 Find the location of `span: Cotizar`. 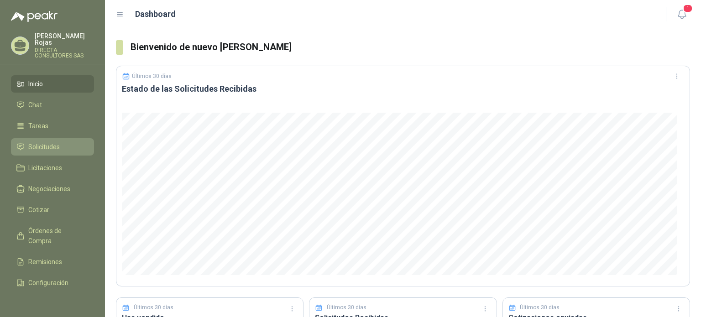

span: Cotizar is located at coordinates (39, 210).